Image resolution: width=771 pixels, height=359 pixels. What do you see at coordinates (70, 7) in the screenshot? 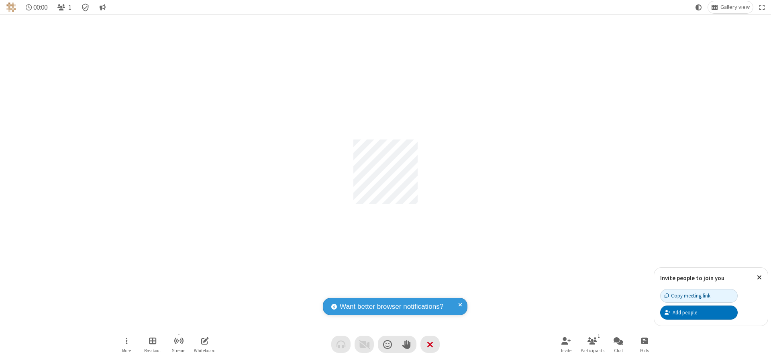
I see `span: 1` at bounding box center [70, 7].